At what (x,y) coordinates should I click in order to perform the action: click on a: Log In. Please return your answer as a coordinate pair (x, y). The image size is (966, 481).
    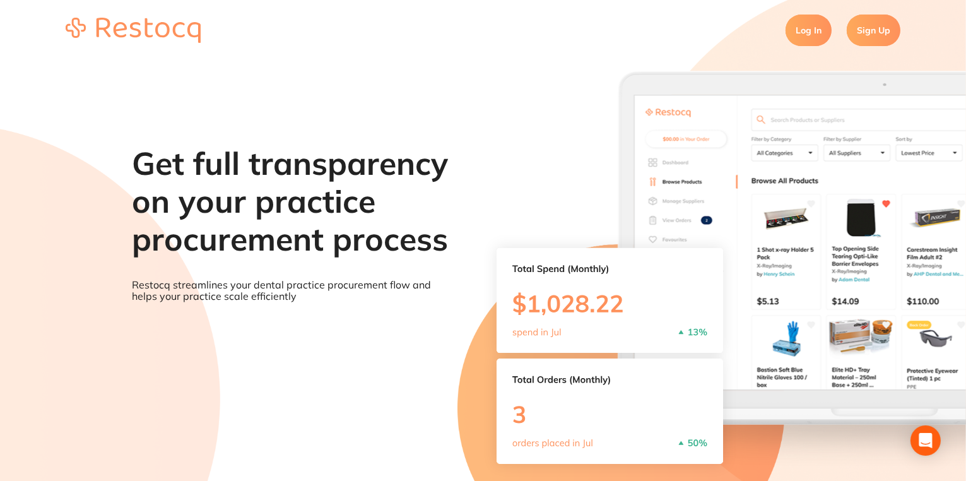
    Looking at the image, I should click on (809, 30).